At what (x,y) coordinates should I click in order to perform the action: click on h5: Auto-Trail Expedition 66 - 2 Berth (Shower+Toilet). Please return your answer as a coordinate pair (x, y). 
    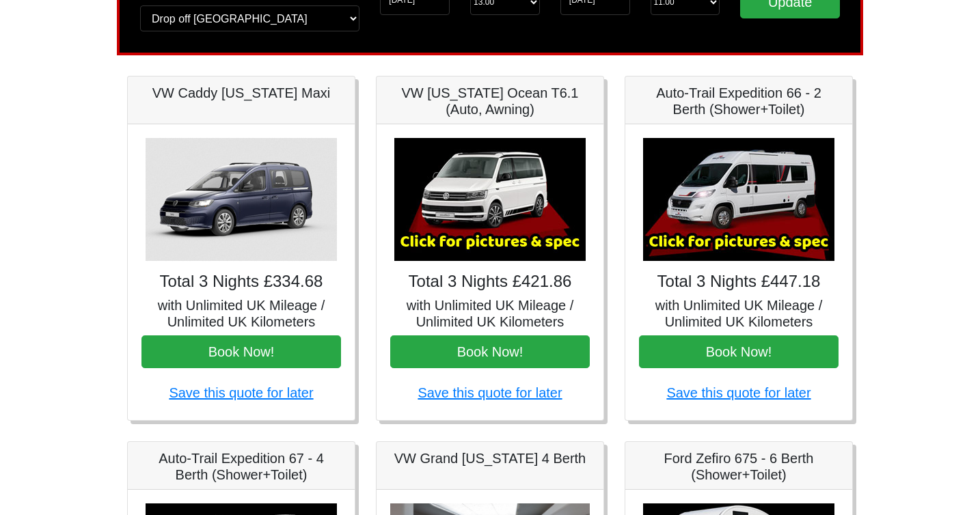
    Looking at the image, I should click on (738, 101).